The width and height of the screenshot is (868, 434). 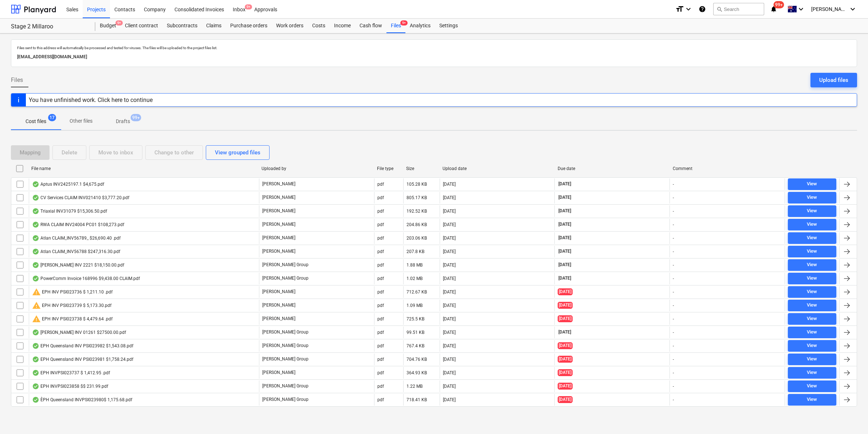 What do you see at coordinates (82, 400) in the screenshot?
I see `div: ÈPH Queensland INVPSI023980$ 1,175.68.pdf` at bounding box center [82, 400].